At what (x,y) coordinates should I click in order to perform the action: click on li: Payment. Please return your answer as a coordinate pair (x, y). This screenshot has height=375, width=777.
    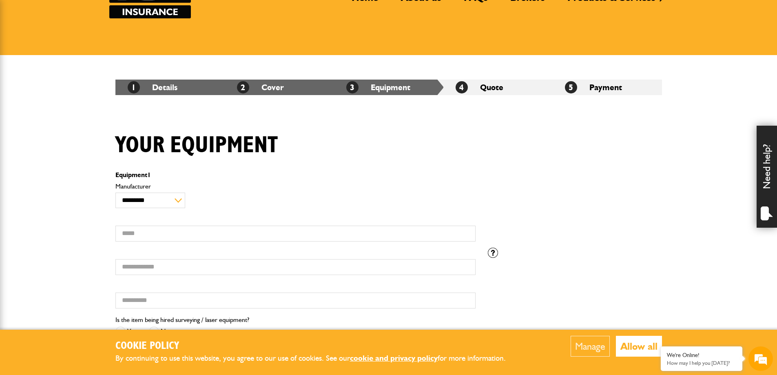
    Looking at the image, I should click on (607, 87).